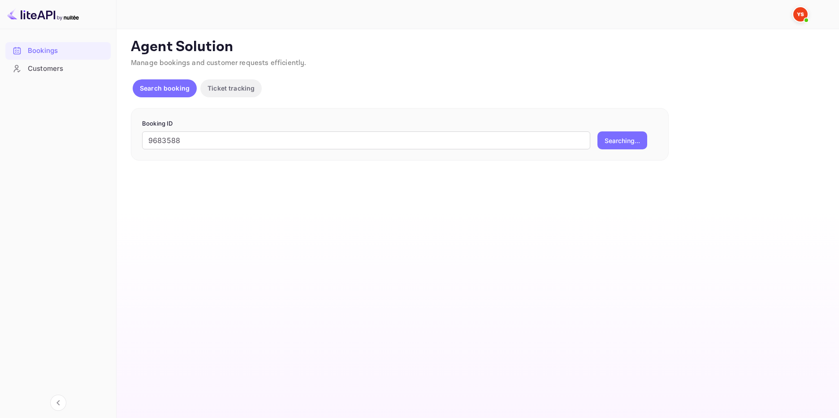  What do you see at coordinates (164, 88) in the screenshot?
I see `p: Search booking` at bounding box center [164, 88].